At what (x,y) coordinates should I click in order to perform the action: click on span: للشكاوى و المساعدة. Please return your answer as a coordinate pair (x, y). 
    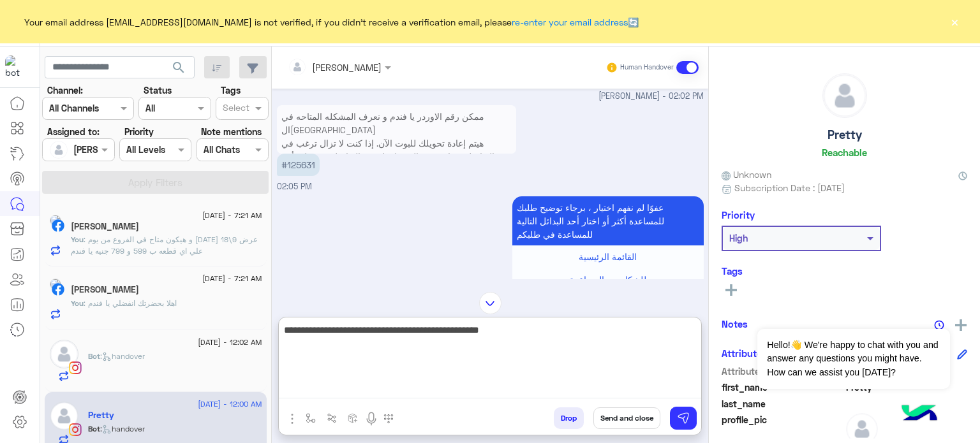
    Looking at the image, I should click on (608, 279).